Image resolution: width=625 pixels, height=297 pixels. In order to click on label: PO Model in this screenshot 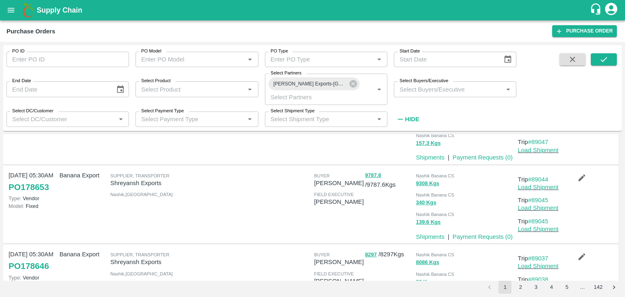, I will do `click(151, 51)`.